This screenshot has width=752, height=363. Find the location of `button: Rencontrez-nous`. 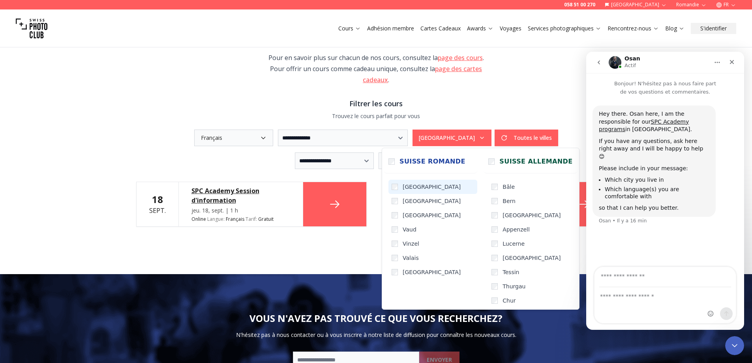

button: Rencontrez-nous is located at coordinates (633, 28).